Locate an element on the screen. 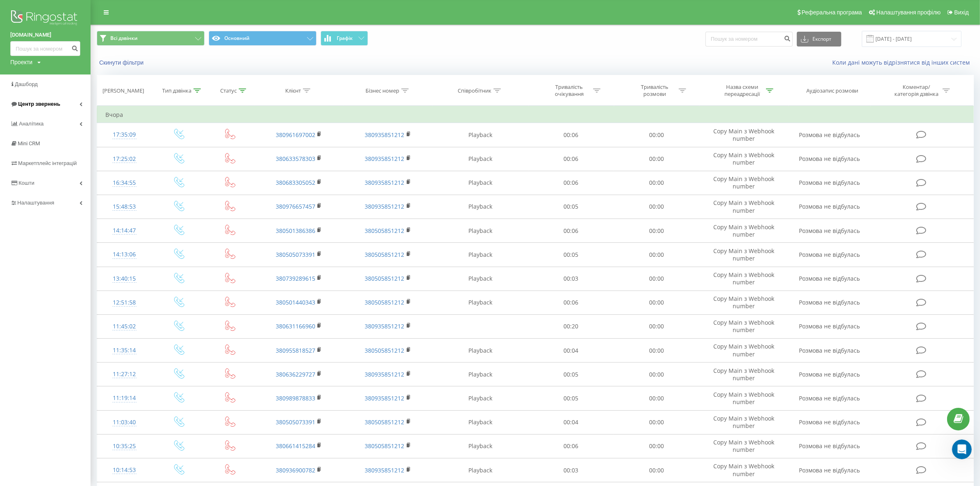 Image resolution: width=980 pixels, height=486 pixels. span: Кошти is located at coordinates (26, 182).